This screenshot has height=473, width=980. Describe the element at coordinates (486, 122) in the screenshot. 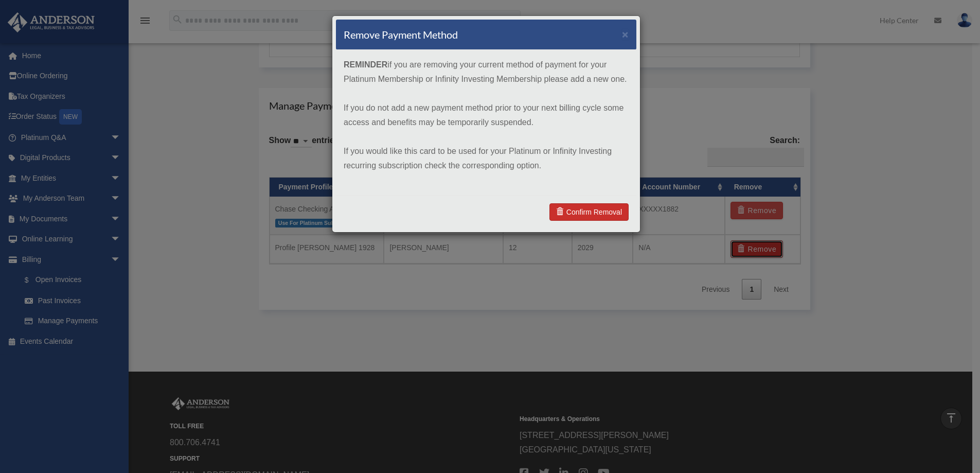

I see `div: if you are removing your current method of payment for your Platinum Membership or Infinity Inves...` at that location.